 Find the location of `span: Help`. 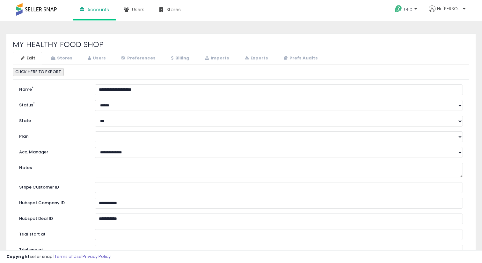

span: Help is located at coordinates (408, 9).